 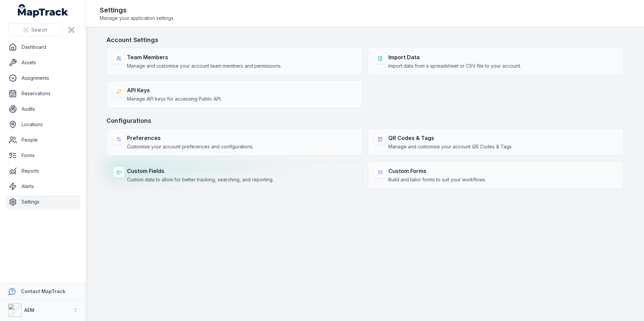 I want to click on a: MapTrack, so click(x=43, y=11).